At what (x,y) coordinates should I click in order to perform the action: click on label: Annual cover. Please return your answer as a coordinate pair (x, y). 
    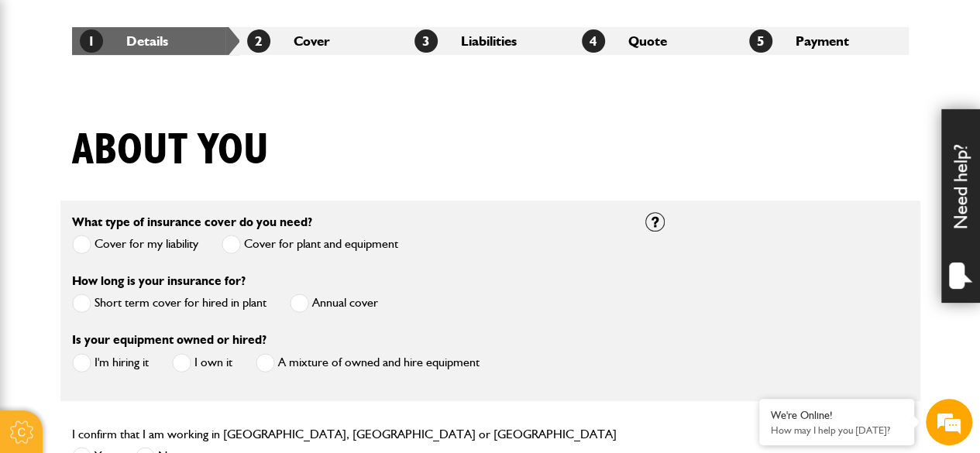
    Looking at the image, I should click on (334, 303).